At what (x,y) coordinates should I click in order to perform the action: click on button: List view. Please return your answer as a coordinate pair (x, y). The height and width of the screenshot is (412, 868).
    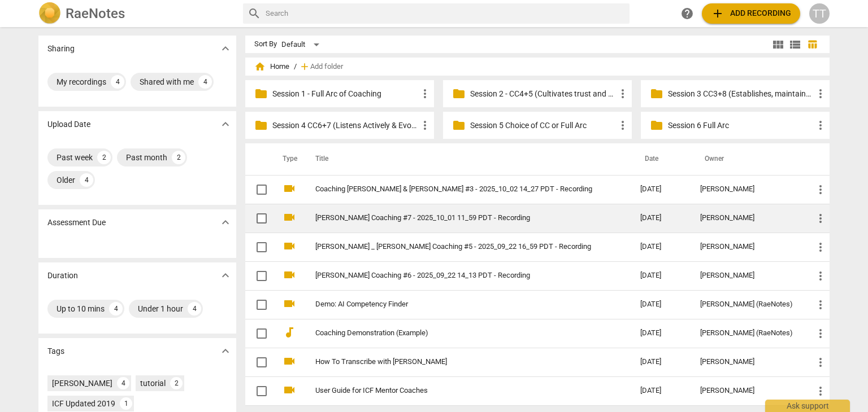
    Looking at the image, I should click on (795, 44).